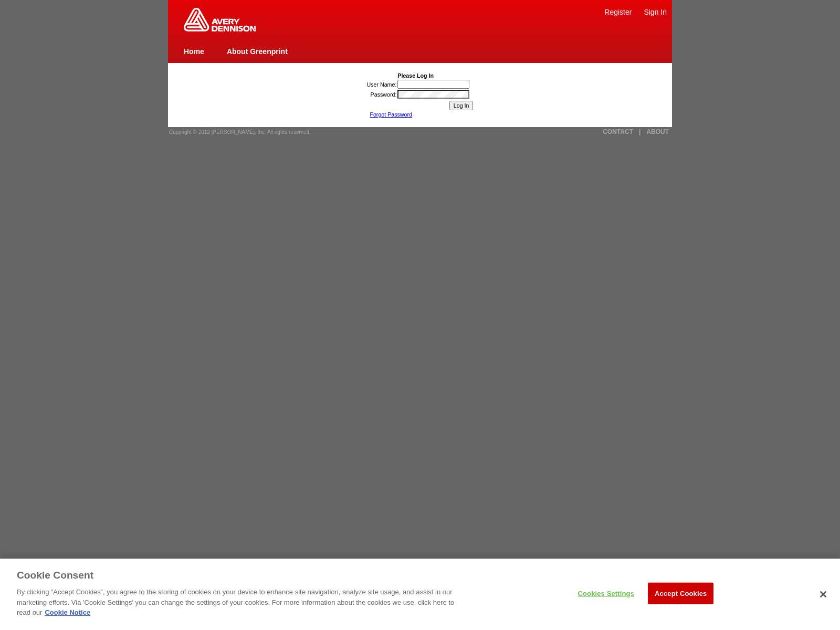 The width and height of the screenshot is (840, 630). What do you see at coordinates (657, 132) in the screenshot?
I see `a: ABOUT` at bounding box center [657, 132].